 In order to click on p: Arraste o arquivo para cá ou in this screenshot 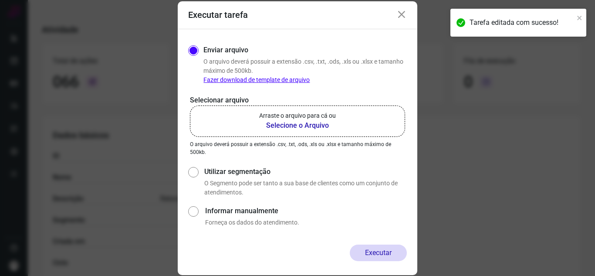, I will do `click(297, 115)`.